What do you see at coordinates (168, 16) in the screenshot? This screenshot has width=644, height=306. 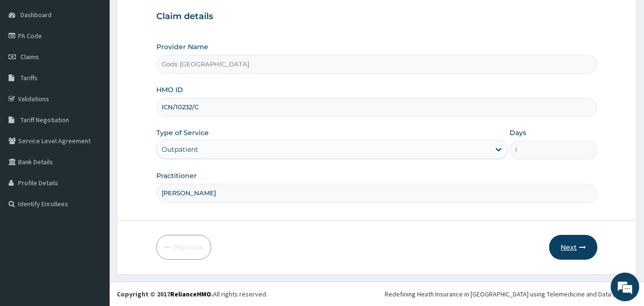 I see `div: Minimize live chat window` at bounding box center [168, 16].